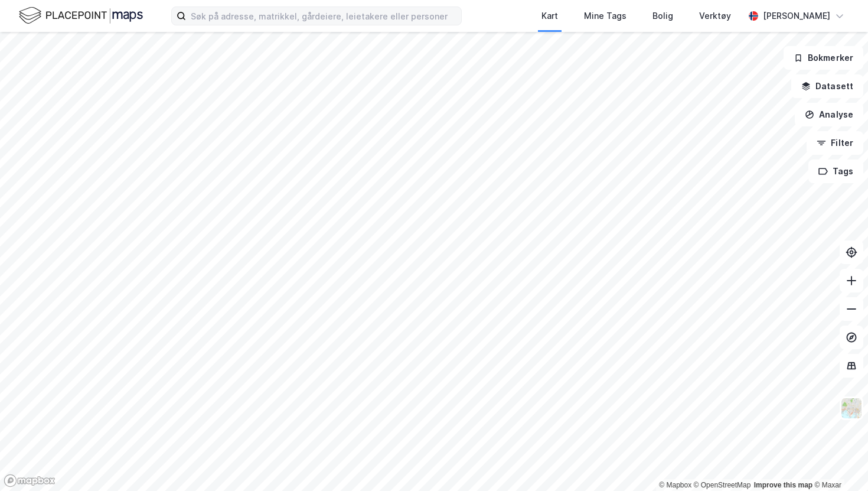  Describe the element at coordinates (783, 485) in the screenshot. I see `a: Improve this map` at that location.